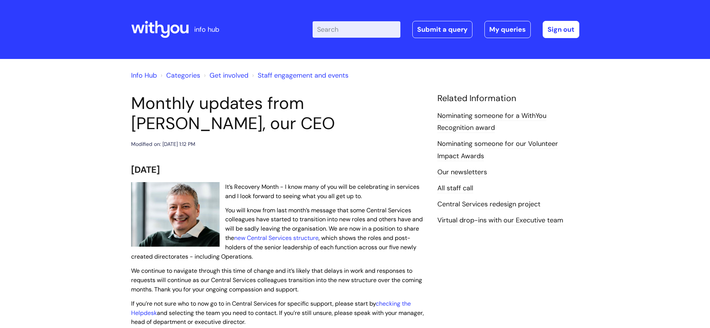  I want to click on a: Virtual drop-ins with our Executive team, so click(500, 221).